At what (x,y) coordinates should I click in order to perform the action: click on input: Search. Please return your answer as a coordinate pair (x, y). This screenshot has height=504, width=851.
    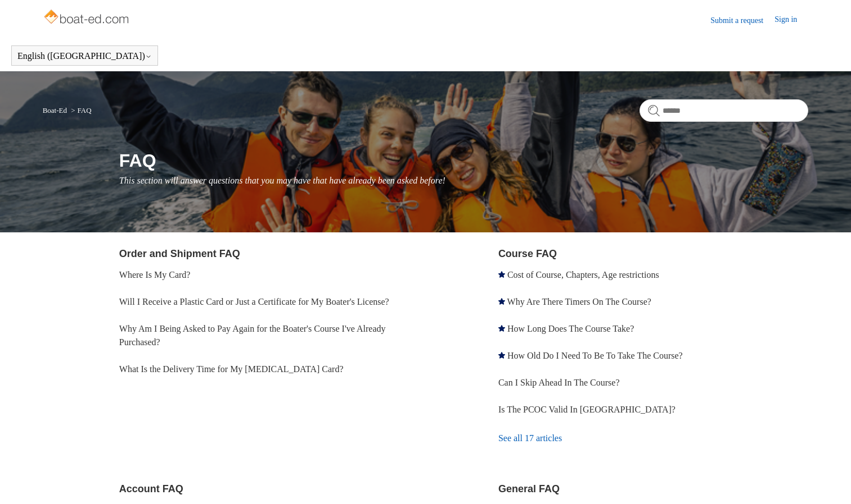
    Looking at the image, I should click on (724, 110).